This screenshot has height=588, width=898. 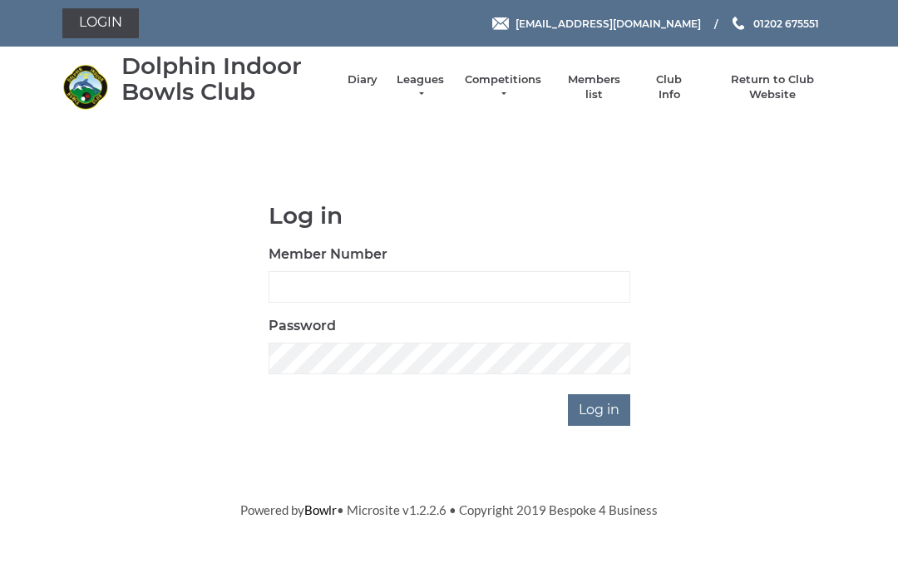 I want to click on a: Diary, so click(x=363, y=80).